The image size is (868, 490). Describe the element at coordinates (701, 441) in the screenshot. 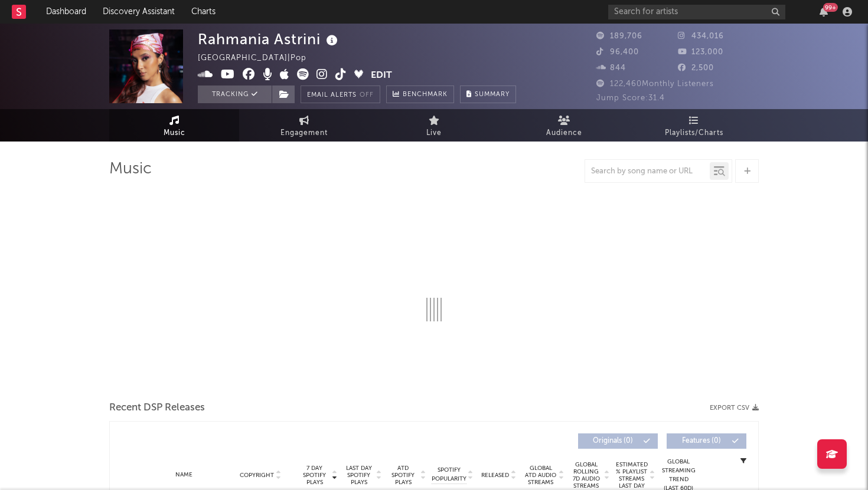

I see `span: Features ( 0 )` at that location.